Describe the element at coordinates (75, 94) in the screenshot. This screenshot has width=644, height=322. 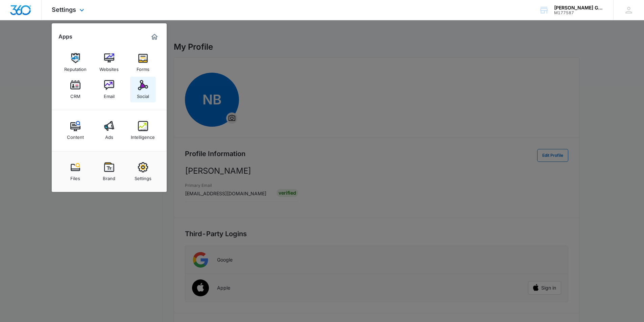
I see `div: CRM` at that location.